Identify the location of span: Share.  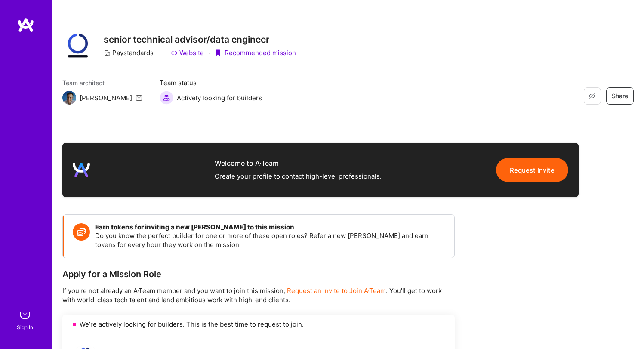
(620, 96).